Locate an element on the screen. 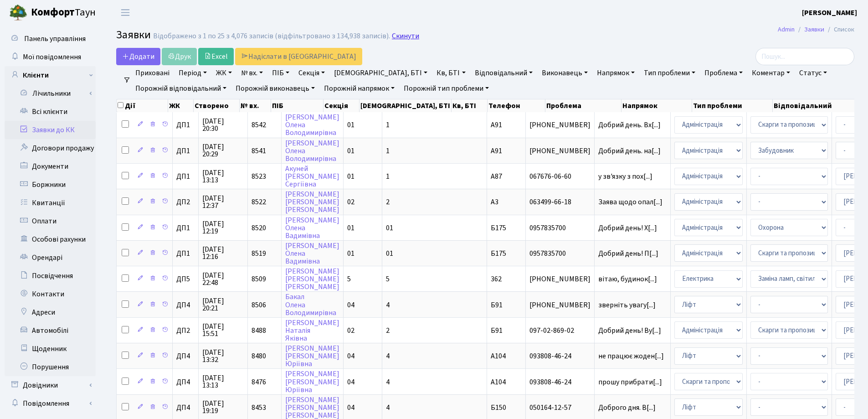 The width and height of the screenshot is (868, 419). span: 8541 is located at coordinates (259, 150).